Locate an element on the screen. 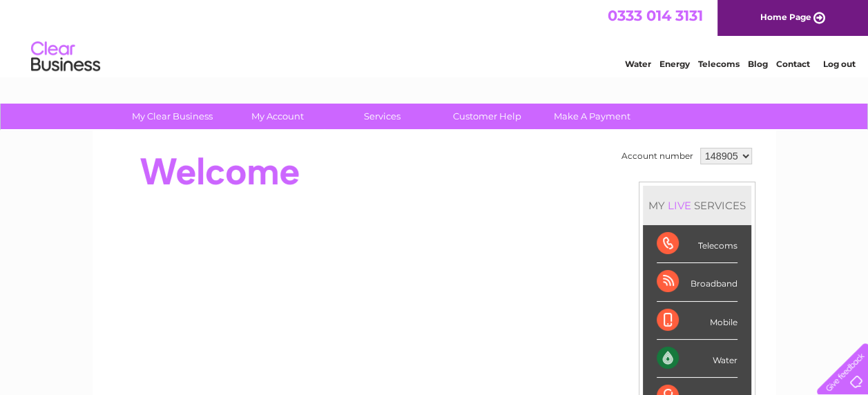 The width and height of the screenshot is (868, 395). a: Log out is located at coordinates (839, 63).